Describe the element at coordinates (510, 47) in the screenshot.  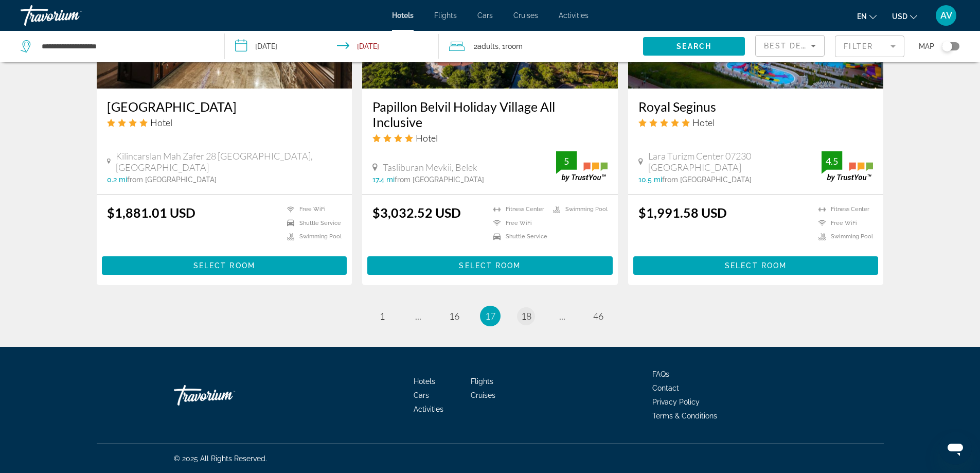
I see `span: , 1` at that location.